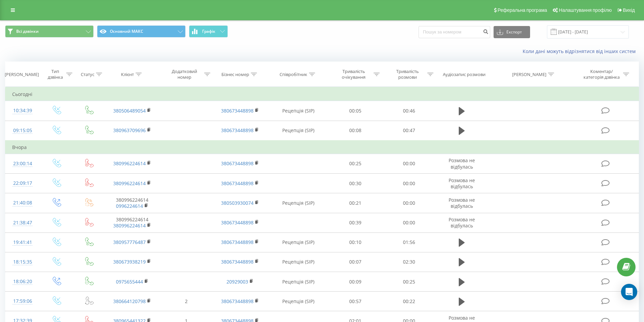 This screenshot has height=322, width=644. Describe the element at coordinates (629, 10) in the screenshot. I see `span: Вихід` at that location.